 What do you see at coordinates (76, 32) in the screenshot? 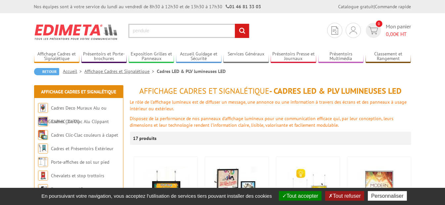
I see `img: Edimeta` at bounding box center [76, 32].